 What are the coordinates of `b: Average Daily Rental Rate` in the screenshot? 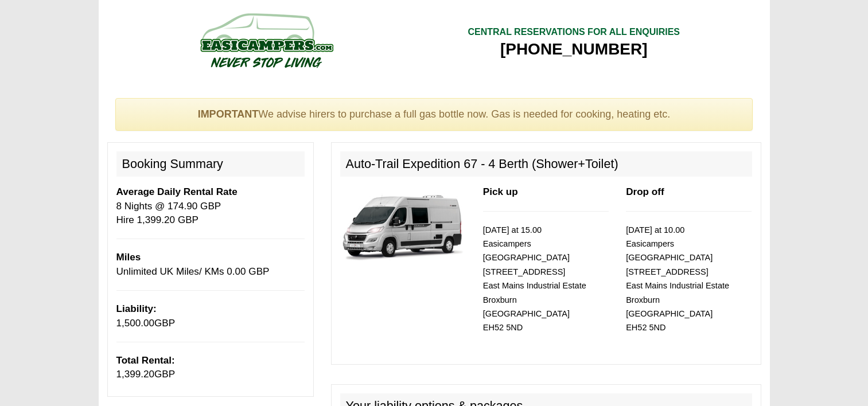 It's located at (177, 192).